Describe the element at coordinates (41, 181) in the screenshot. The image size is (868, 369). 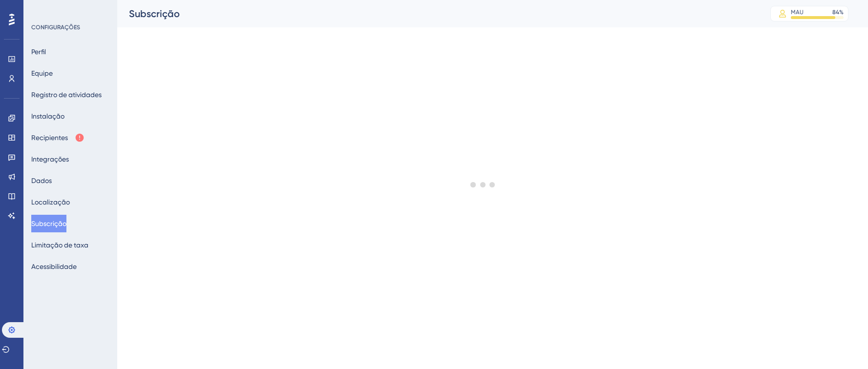
I see `button: Dados` at that location.